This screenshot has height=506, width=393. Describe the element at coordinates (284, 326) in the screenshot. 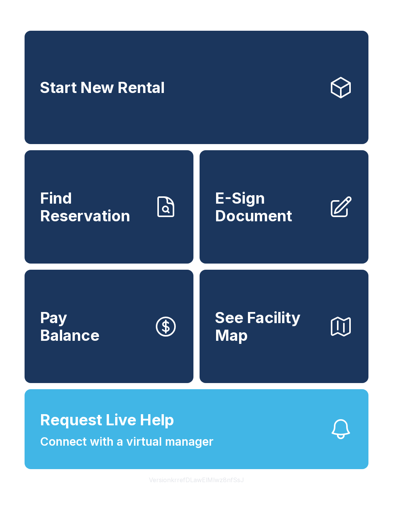

I see `button: See Facility Map` at that location.